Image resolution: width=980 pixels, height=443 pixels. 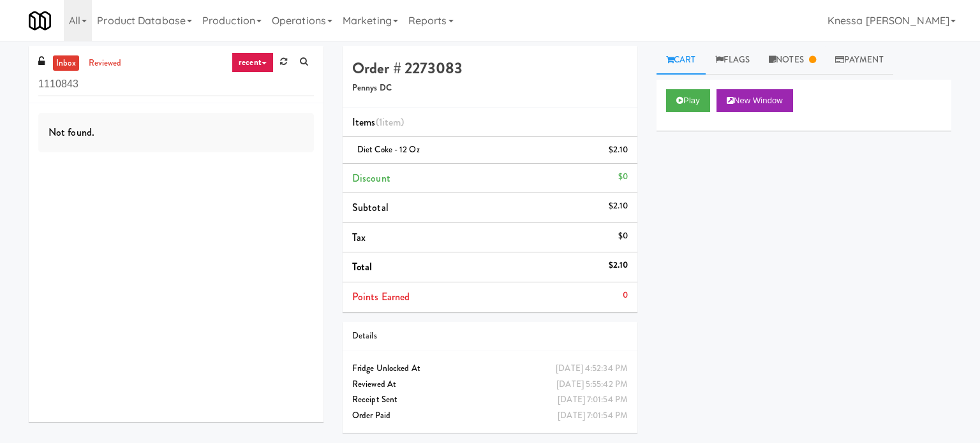 I want to click on a: Flags, so click(x=732, y=60).